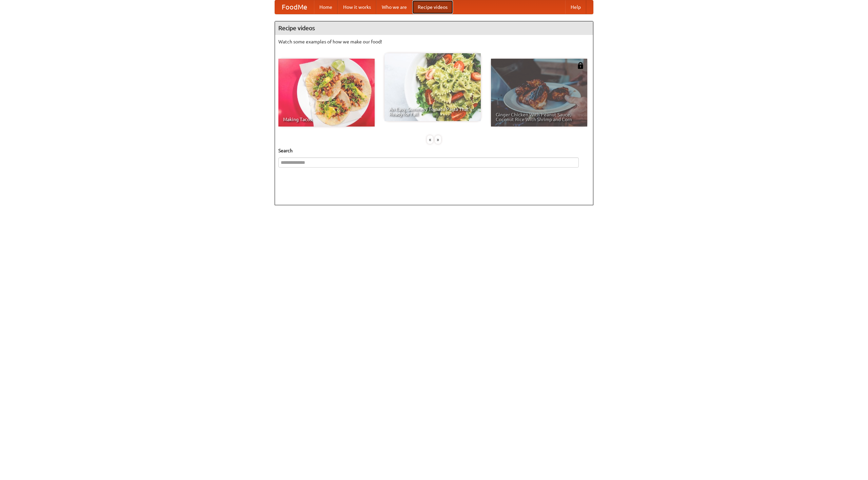  I want to click on a: Home, so click(326, 7).